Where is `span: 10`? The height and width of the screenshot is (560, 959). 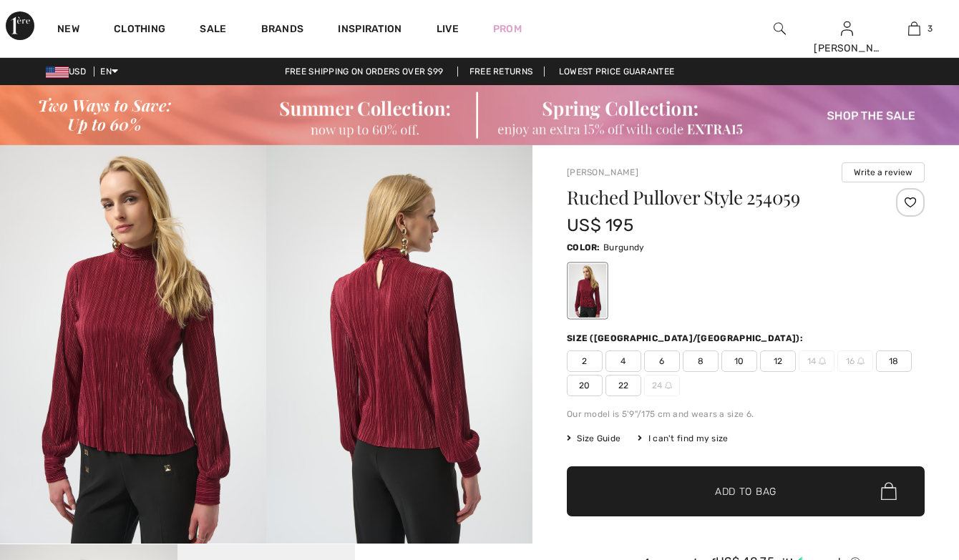 span: 10 is located at coordinates (739, 361).